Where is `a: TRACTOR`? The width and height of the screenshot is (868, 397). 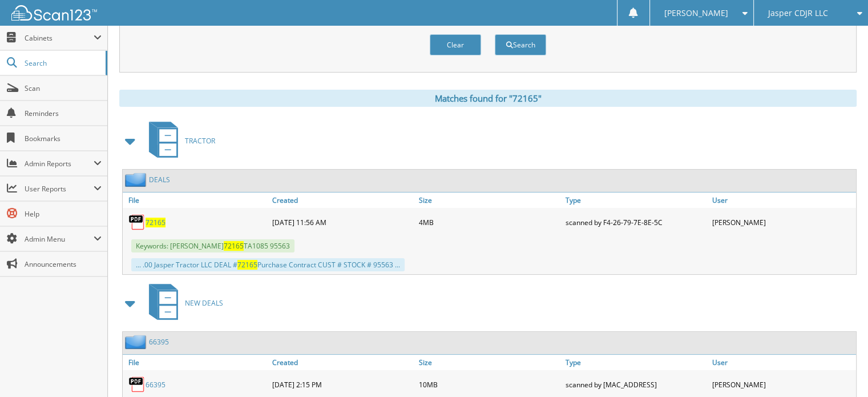
a: TRACTOR is located at coordinates (179, 140).